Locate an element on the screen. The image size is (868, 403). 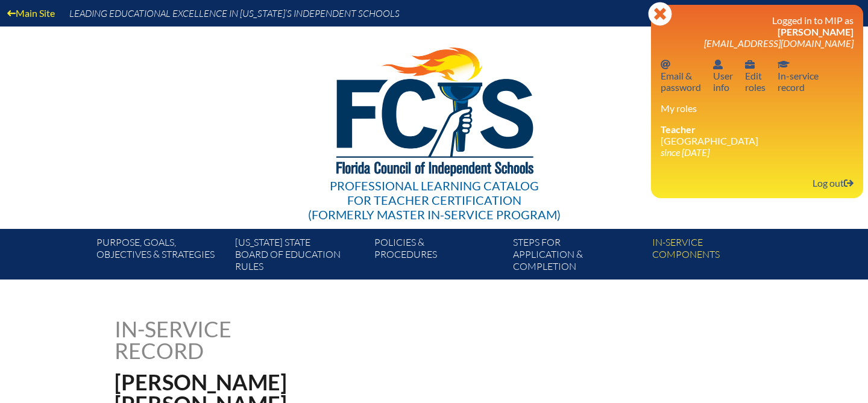
h3: My roles is located at coordinates (757, 108).